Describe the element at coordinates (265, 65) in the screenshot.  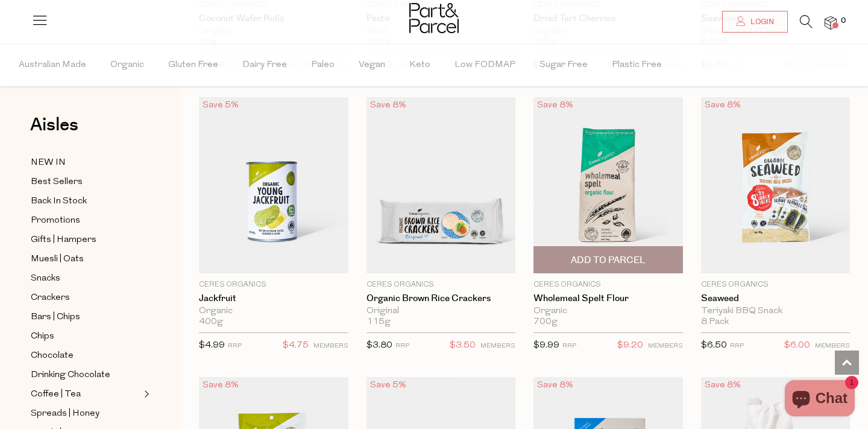
I see `span: Dairy Free` at that location.